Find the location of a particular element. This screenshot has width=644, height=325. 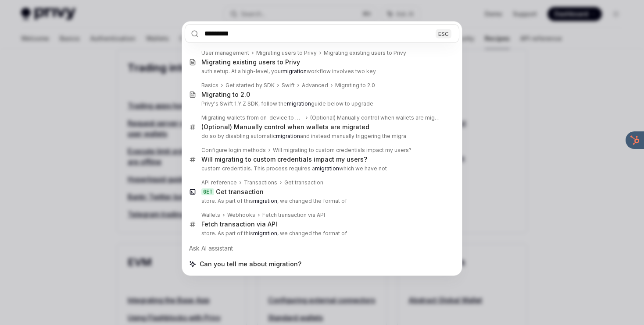

div: API reference is located at coordinates (219, 183).